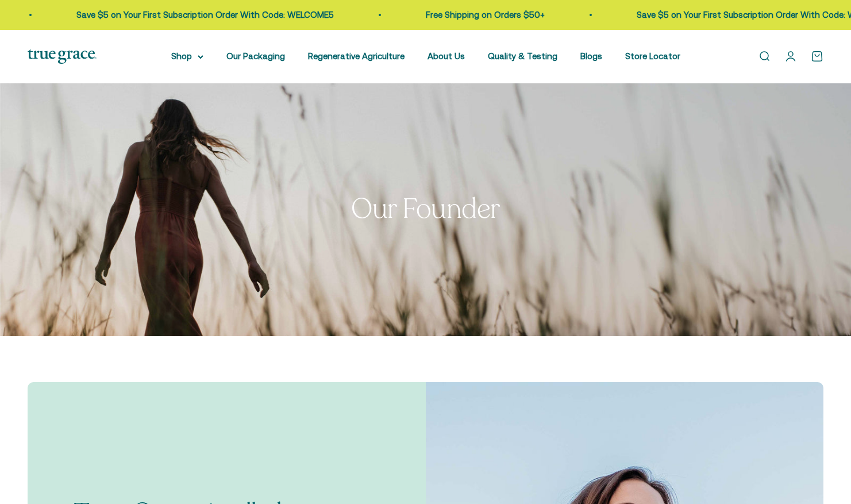  What do you see at coordinates (522, 56) in the screenshot?
I see `a: Quality & Testing` at bounding box center [522, 56].